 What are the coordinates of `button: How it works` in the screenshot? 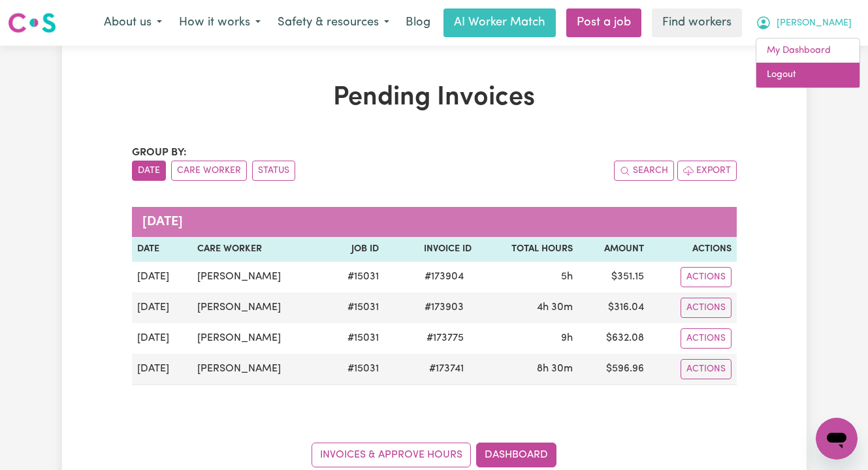 It's located at (219, 23).